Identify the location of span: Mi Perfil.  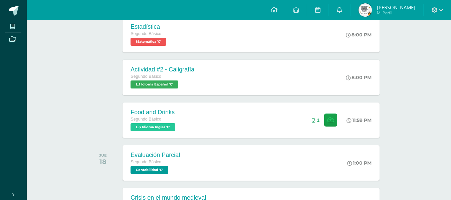
(396, 13).